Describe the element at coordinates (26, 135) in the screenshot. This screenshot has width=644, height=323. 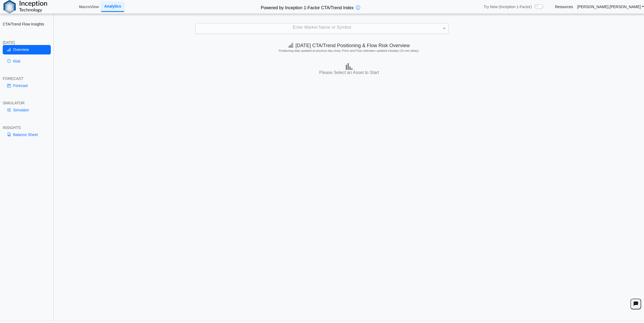
I see `a: Balance Sheet` at that location.